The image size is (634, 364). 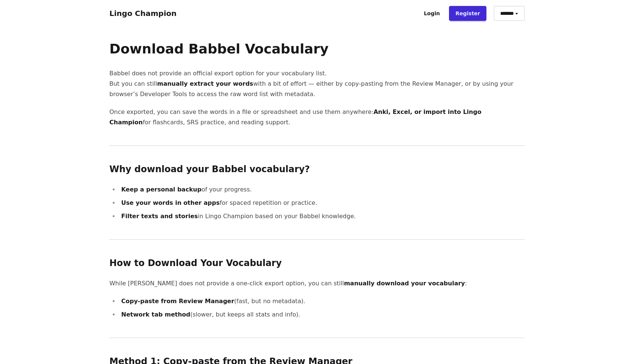 I want to click on strong: manually download your vocabulary, so click(x=405, y=283).